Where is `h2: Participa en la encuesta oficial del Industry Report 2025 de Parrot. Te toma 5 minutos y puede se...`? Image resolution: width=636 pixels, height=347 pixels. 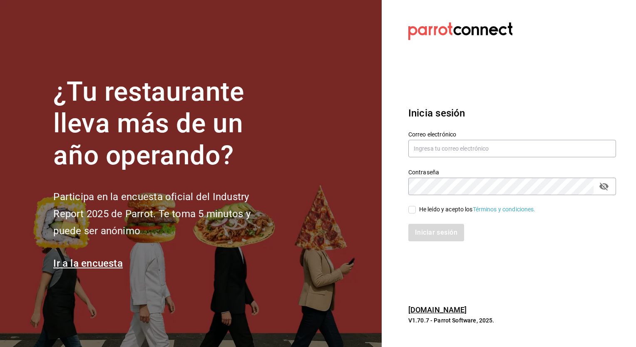
h2: Participa en la encuesta oficial del Industry Report 2025 de Parrot. Te toma 5 minutos y puede se... is located at coordinates (166, 214).